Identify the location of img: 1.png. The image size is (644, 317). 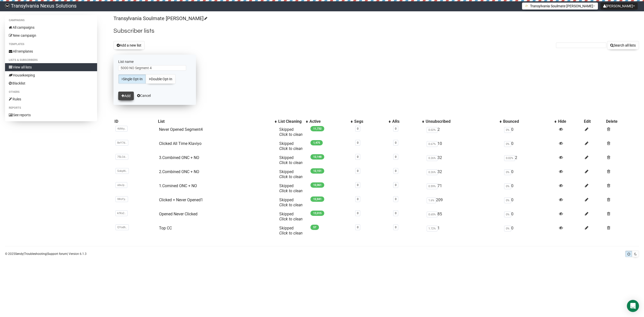
(527, 6).